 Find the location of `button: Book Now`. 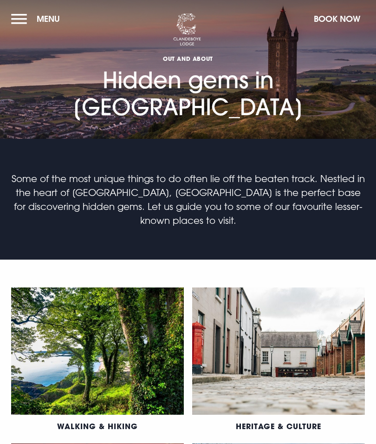

button: Book Now is located at coordinates (337, 19).